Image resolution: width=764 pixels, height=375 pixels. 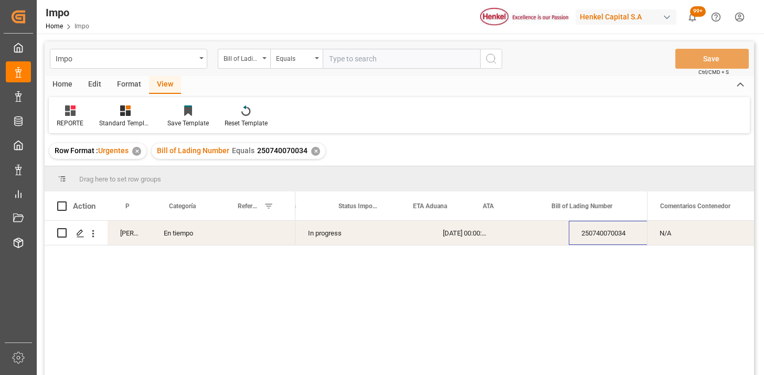 I want to click on button: search button, so click(x=491, y=59).